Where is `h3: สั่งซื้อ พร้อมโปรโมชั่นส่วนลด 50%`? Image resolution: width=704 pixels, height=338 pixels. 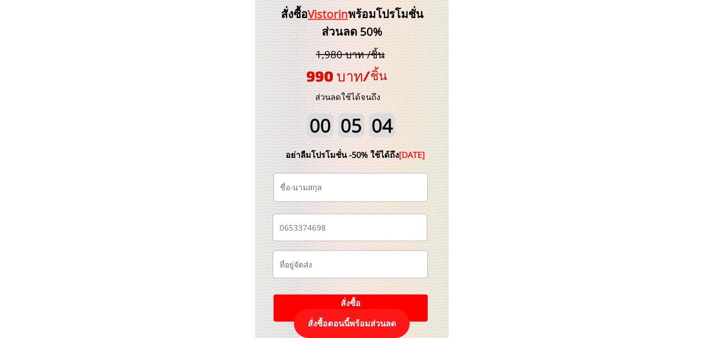
h3: สั่งซื้อ พร้อมโปรโมชั่นส่วนลด 50% is located at coordinates (352, 23).